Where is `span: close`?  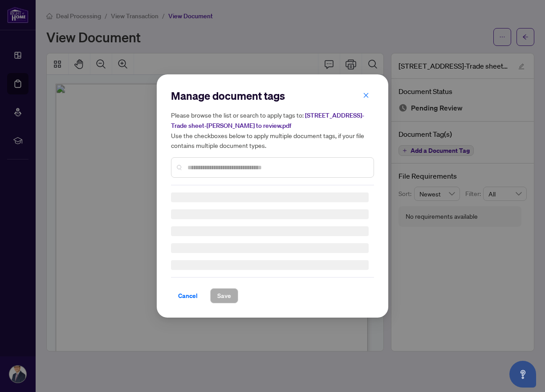
span: close is located at coordinates (366, 95).